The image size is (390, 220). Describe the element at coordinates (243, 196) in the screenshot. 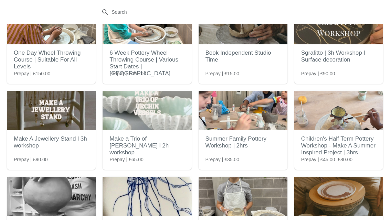

I see `img: Children's Pottery Wheel Throwing | 1.5 Hours` at that location.